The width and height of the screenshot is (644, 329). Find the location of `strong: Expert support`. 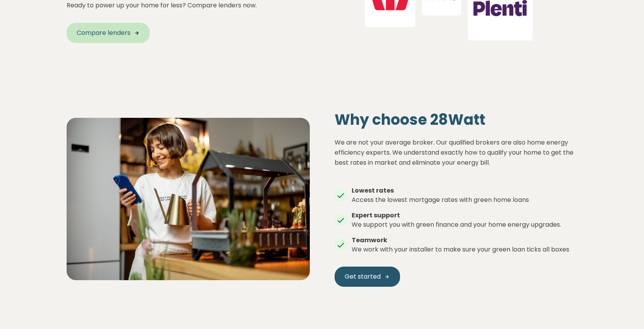

strong: Expert support is located at coordinates (376, 215).